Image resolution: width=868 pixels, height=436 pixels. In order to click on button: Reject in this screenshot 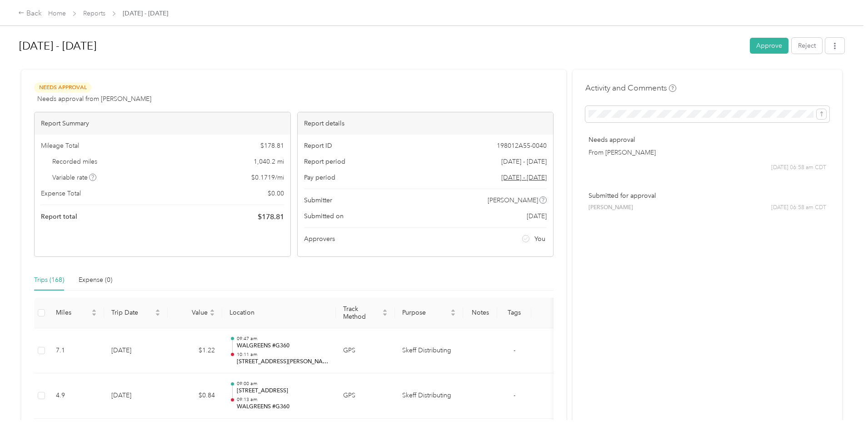, I will do `click(807, 45)`.